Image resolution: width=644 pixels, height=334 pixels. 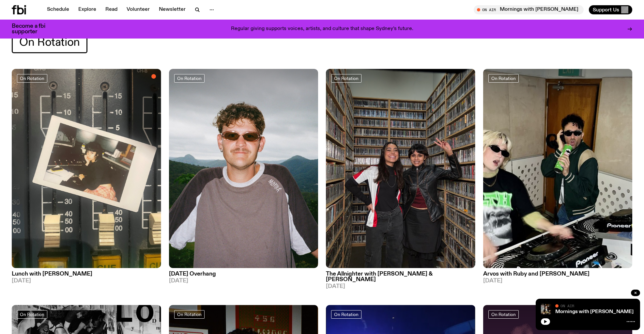 I want to click on a: Explore, so click(x=87, y=10).